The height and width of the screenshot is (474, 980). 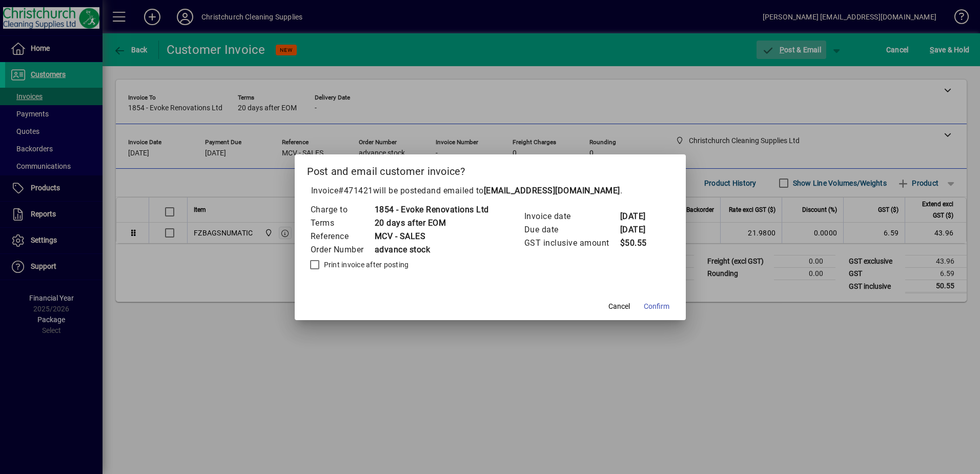 What do you see at coordinates (619, 307) in the screenshot?
I see `button: Cancel` at bounding box center [619, 307].